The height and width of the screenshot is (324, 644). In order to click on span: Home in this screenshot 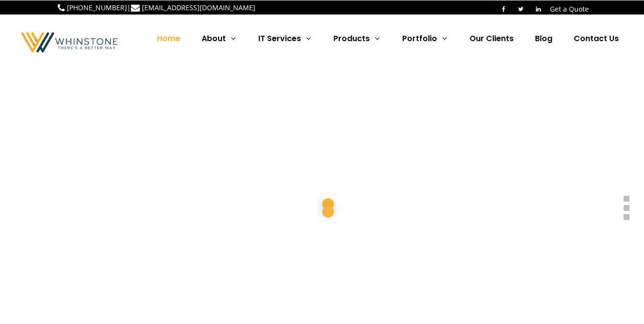, I will do `click(169, 38)`.